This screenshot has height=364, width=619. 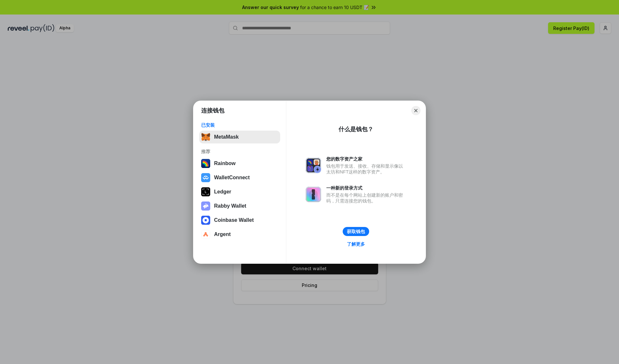 I want to click on button: MetaMask, so click(x=240, y=137).